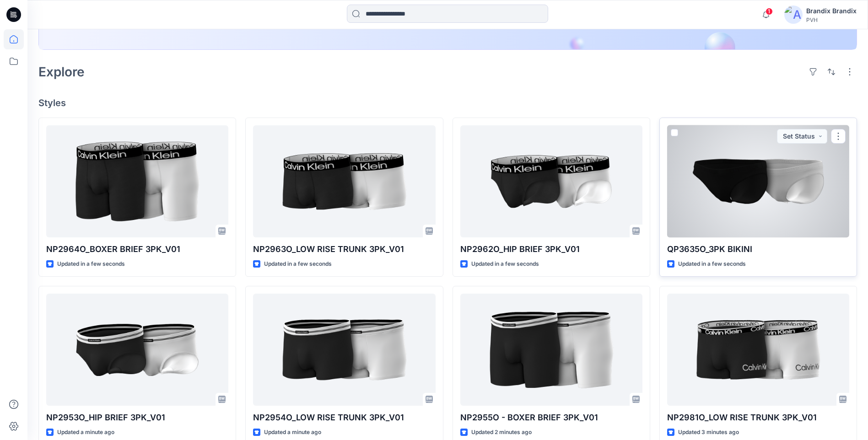  I want to click on p: NP2954O_LOW RISE TRUNK 3PK_V01, so click(344, 418).